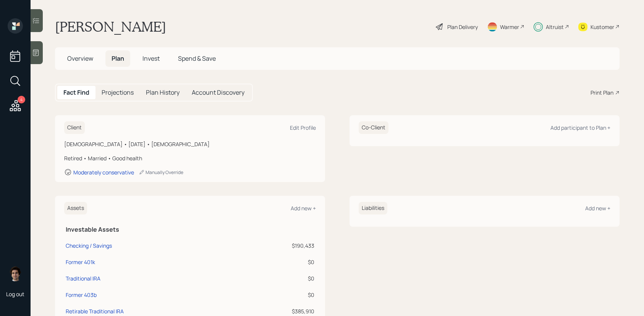 Image resolution: width=644 pixels, height=316 pixels. What do you see at coordinates (303, 128) in the screenshot?
I see `div: Edit Profile` at bounding box center [303, 128].